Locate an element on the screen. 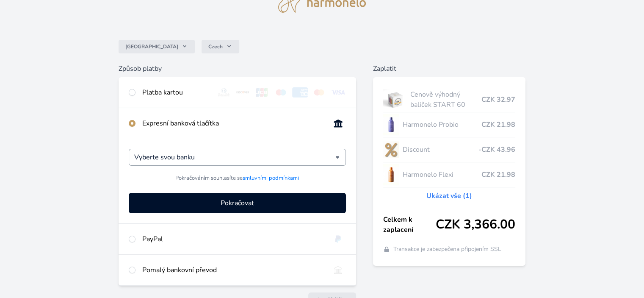 The image size is (644, 298). img: CLEAN_FLEXI_se_stinem_x-hi_(1)-lo.jpg is located at coordinates (391, 175).